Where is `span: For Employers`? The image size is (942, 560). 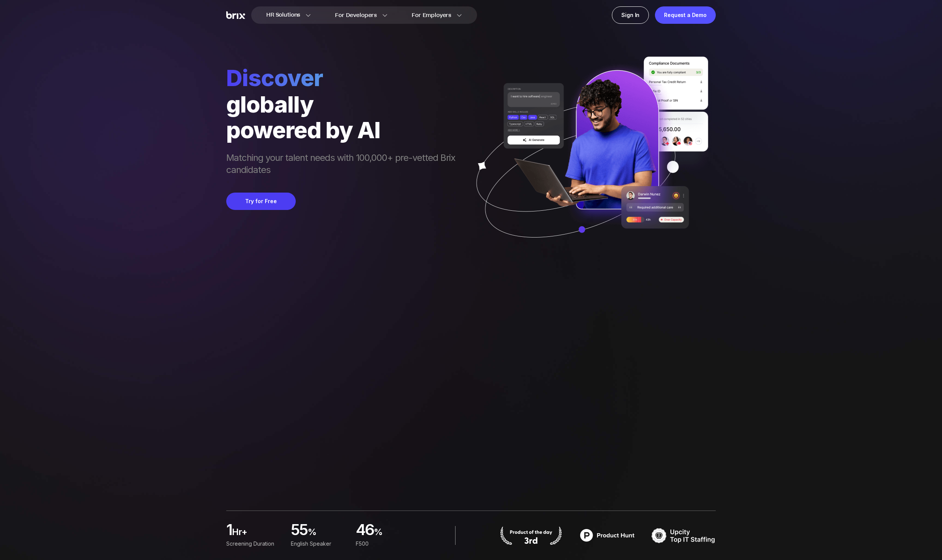
span: For Employers is located at coordinates (431, 15).